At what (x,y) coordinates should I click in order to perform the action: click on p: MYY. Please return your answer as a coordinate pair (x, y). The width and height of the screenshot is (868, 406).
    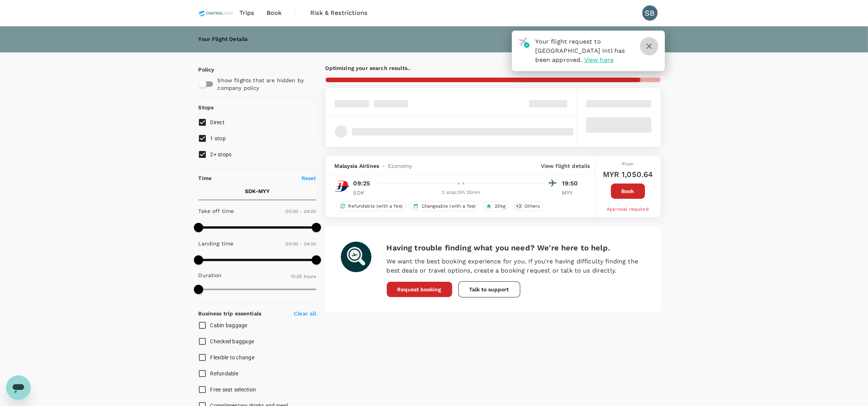
    Looking at the image, I should click on (571, 193).